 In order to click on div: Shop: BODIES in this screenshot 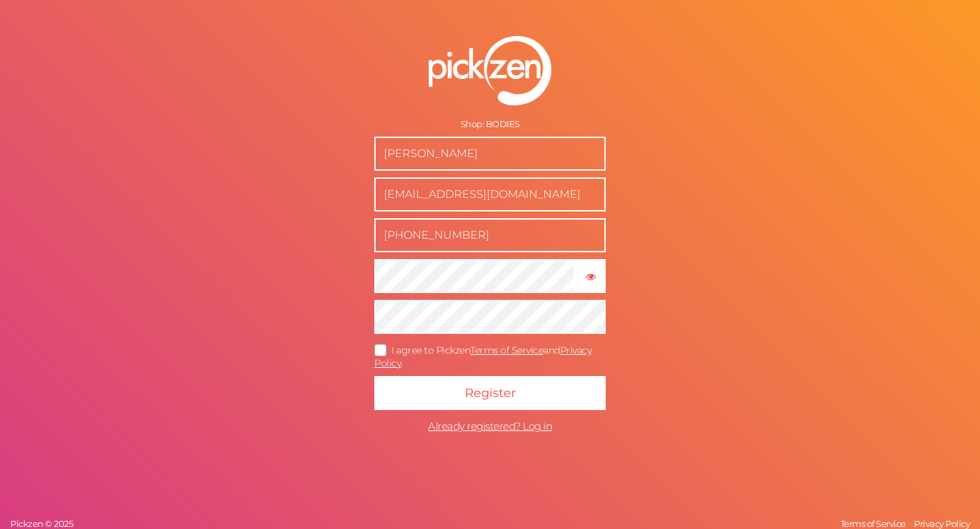, I will do `click(490, 125)`.